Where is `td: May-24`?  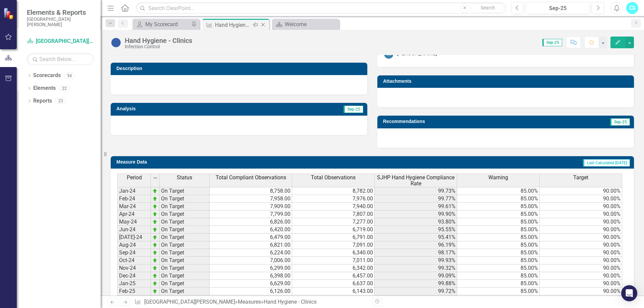 td: May-24 is located at coordinates (134, 222).